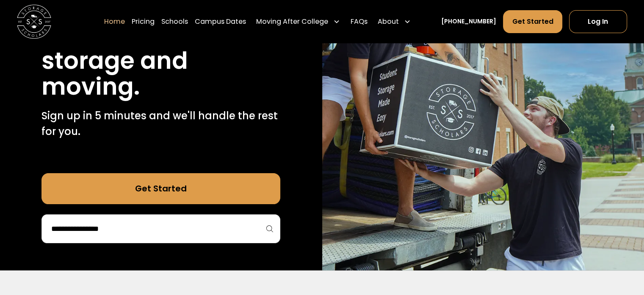 The width and height of the screenshot is (644, 295). Describe the element at coordinates (161, 123) in the screenshot. I see `p: Sign up in 5 minutes and we'll handle the rest for you.` at that location.